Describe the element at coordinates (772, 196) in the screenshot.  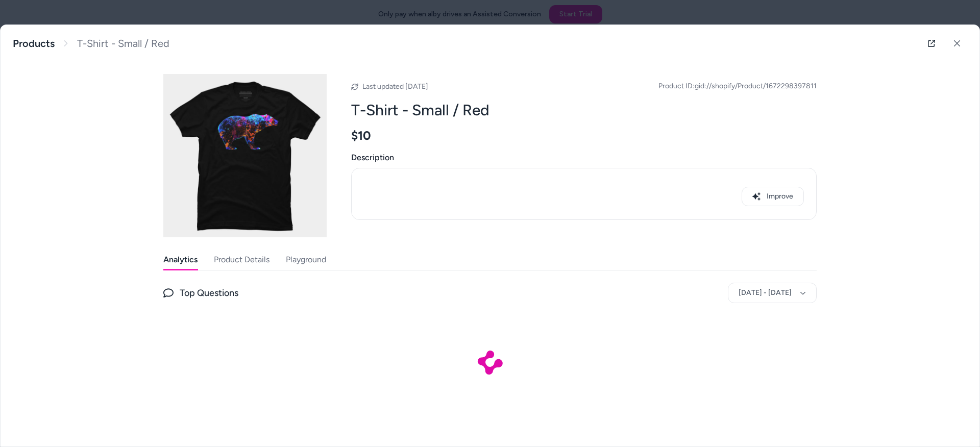
I see `button: Improve` at that location.